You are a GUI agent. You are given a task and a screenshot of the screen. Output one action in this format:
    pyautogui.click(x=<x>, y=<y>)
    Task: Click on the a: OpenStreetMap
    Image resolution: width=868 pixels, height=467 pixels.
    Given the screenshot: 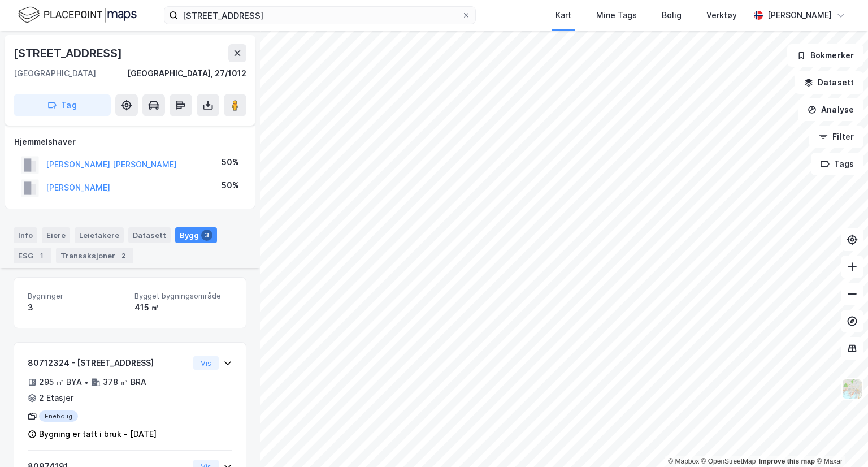 What is the action you would take?
    pyautogui.click(x=728, y=461)
    